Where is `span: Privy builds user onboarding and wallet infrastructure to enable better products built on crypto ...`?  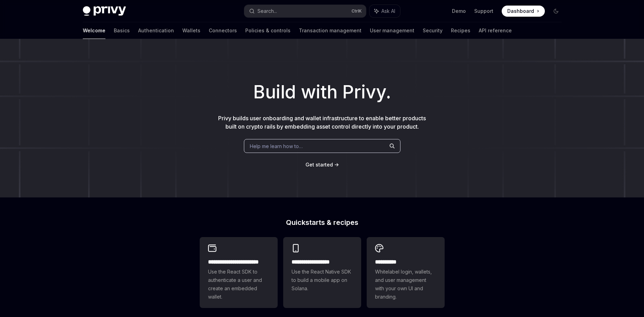
span: Privy builds user onboarding and wallet infrastructure to enable better products built on crypto ... is located at coordinates (321, 122).